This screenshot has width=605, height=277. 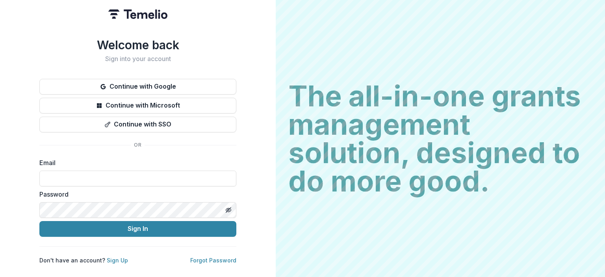 What do you see at coordinates (138, 45) in the screenshot?
I see `h1: Welcome back` at bounding box center [138, 45].